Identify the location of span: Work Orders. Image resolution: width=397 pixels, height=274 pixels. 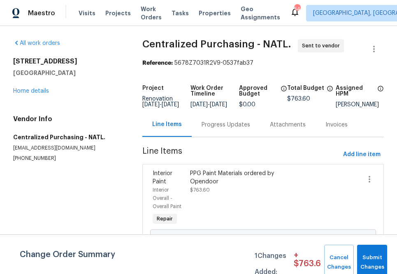
(151, 13).